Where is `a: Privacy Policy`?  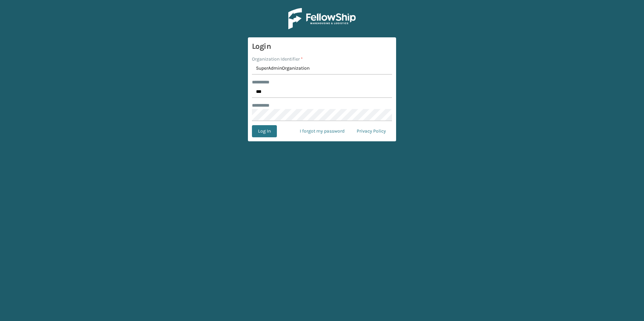 a: Privacy Policy is located at coordinates (371, 131).